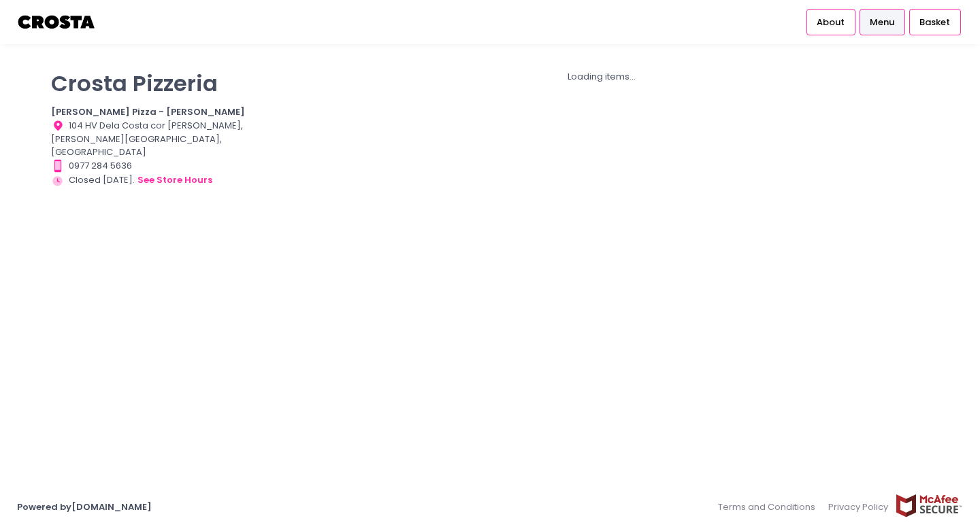 This screenshot has height=529, width=980. I want to click on button: see store hours, so click(175, 180).